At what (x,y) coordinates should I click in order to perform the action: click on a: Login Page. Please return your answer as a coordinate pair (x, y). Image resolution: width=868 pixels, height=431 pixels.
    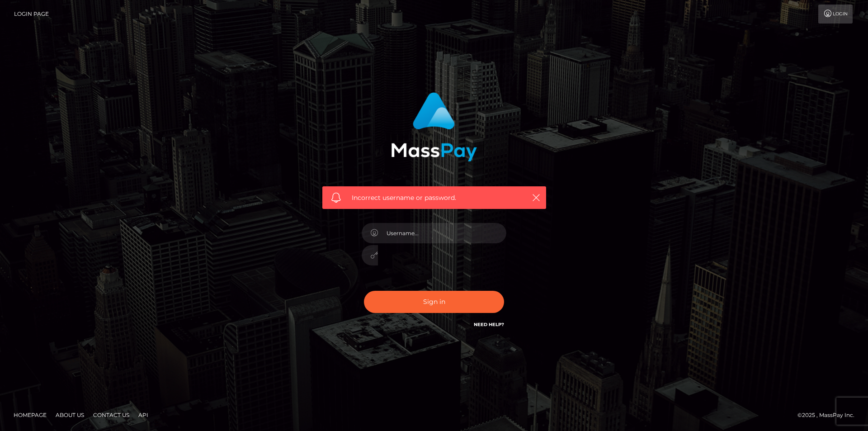
    Looking at the image, I should click on (31, 14).